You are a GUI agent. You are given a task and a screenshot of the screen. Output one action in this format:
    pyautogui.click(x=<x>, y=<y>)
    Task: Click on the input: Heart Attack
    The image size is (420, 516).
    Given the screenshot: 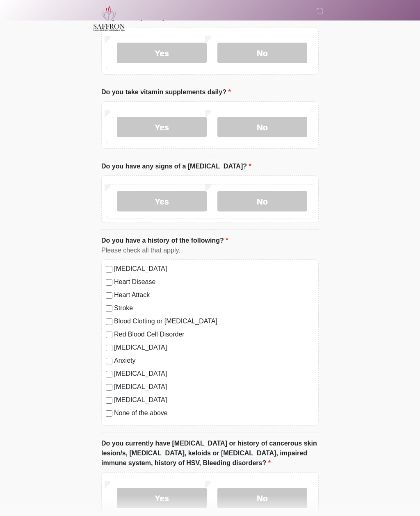 What is the action you would take?
    pyautogui.click(x=109, y=296)
    